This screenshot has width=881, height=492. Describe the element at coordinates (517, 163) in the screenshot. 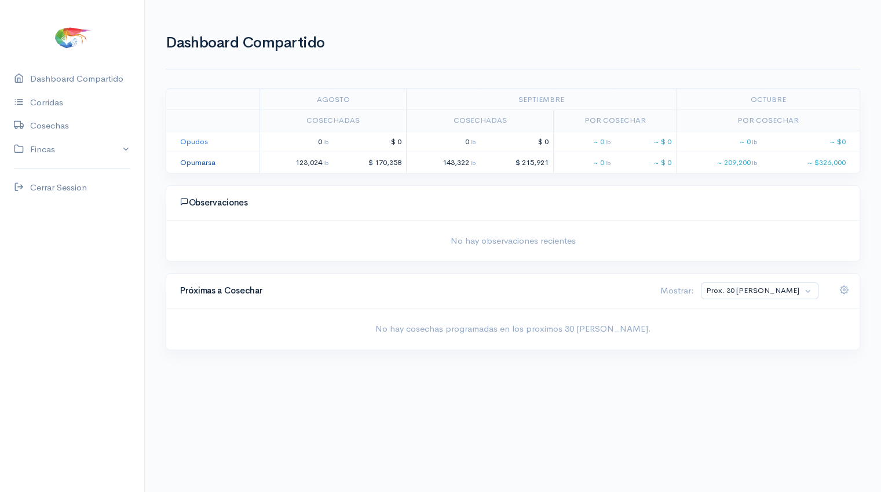

I see `td: $ 215,921` at that location.